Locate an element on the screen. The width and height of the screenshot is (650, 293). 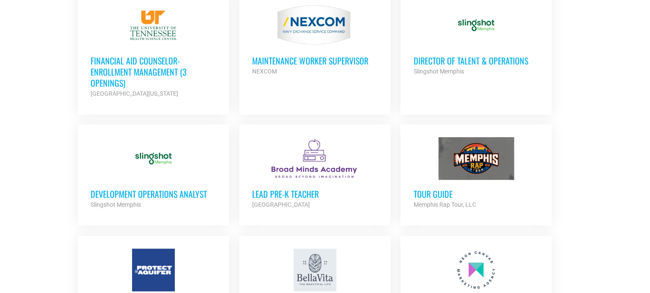
a: Tour Guide Memphis Rap Tour, LLC is located at coordinates (476, 173).